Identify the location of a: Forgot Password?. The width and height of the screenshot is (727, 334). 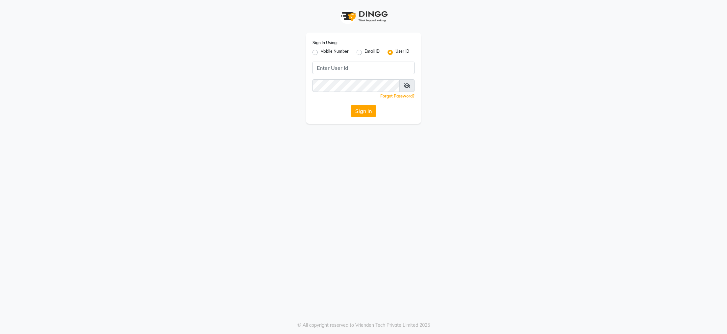
(397, 96).